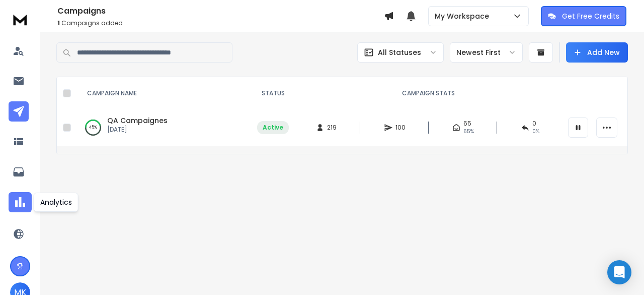  Describe the element at coordinates (469, 132) in the screenshot. I see `span: 65 %` at that location.